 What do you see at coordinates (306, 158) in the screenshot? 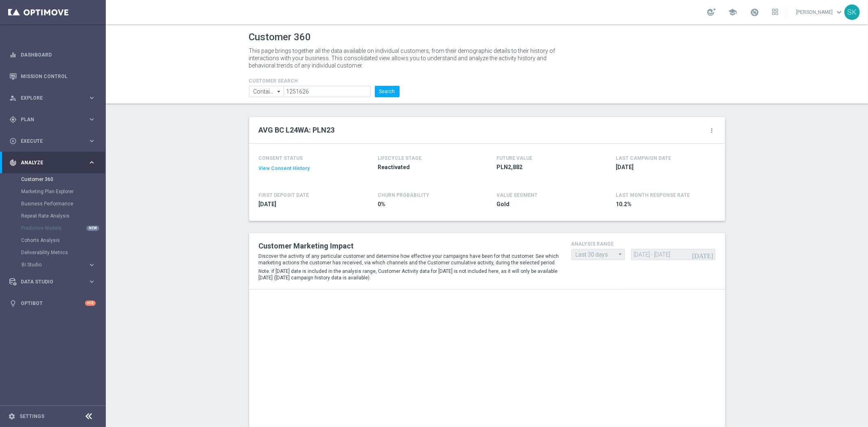
I see `h4: CONSENT STATUS` at bounding box center [306, 158].